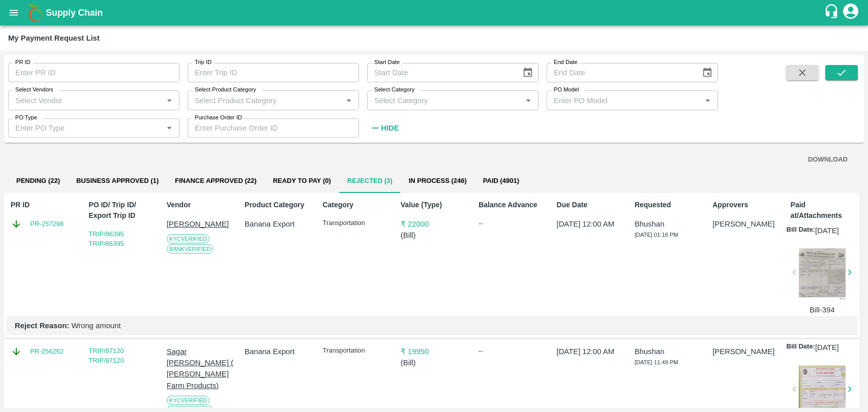  Describe the element at coordinates (434, 352) in the screenshot. I see `p: ₹ 19950` at that location.